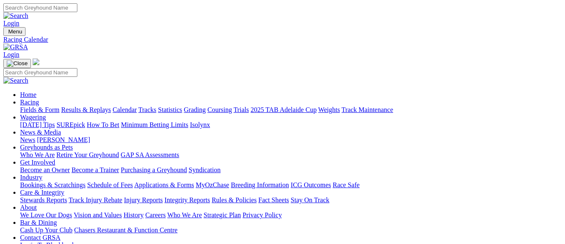 This screenshot has width=565, height=244. Describe the element at coordinates (29, 102) in the screenshot. I see `a: Racing` at that location.